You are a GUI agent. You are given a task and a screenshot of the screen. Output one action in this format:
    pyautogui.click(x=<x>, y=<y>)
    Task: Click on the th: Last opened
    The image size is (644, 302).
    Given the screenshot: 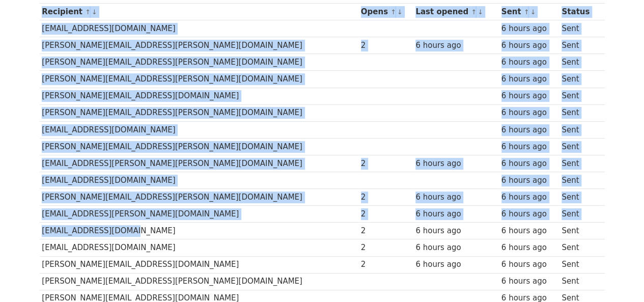 What is the action you would take?
    pyautogui.click(x=455, y=12)
    